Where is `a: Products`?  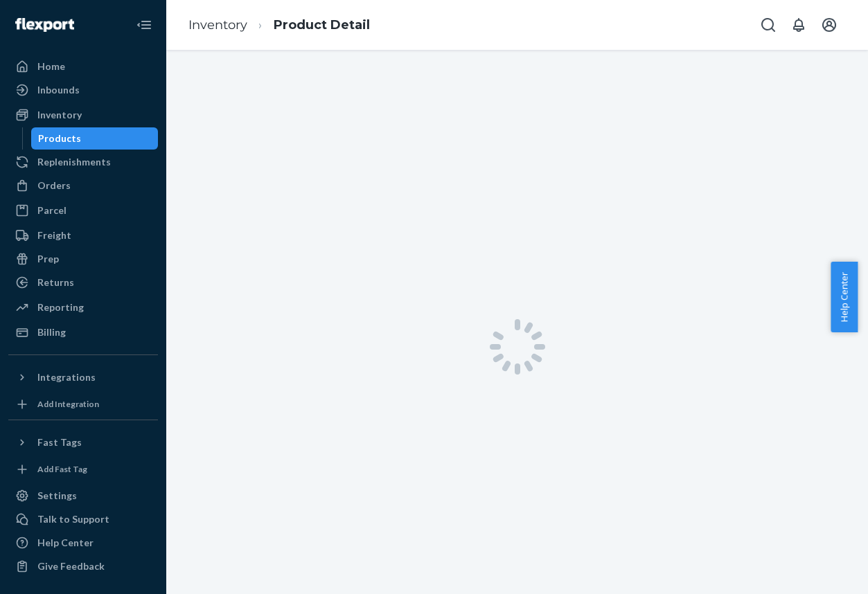 a: Products is located at coordinates (95, 139).